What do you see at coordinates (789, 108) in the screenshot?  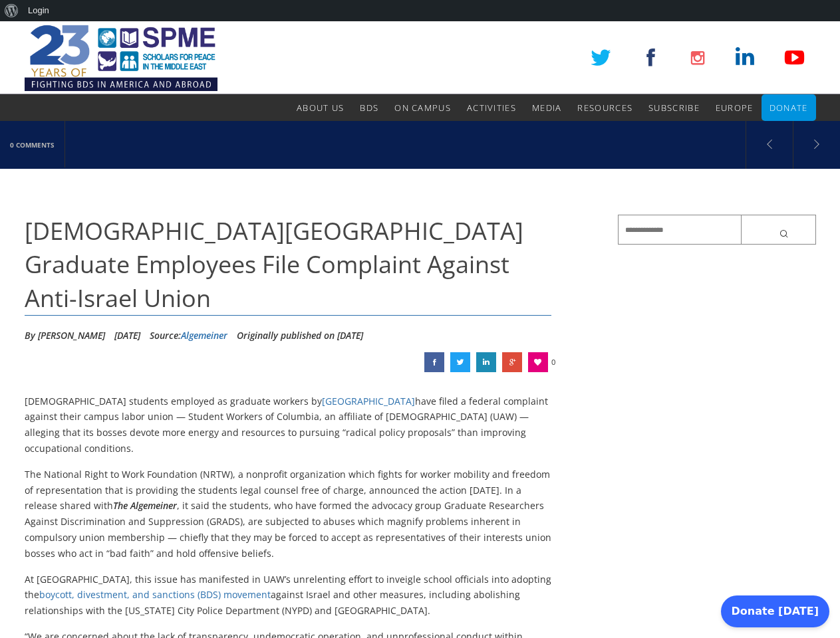 I see `a: Donate` at bounding box center [789, 108].